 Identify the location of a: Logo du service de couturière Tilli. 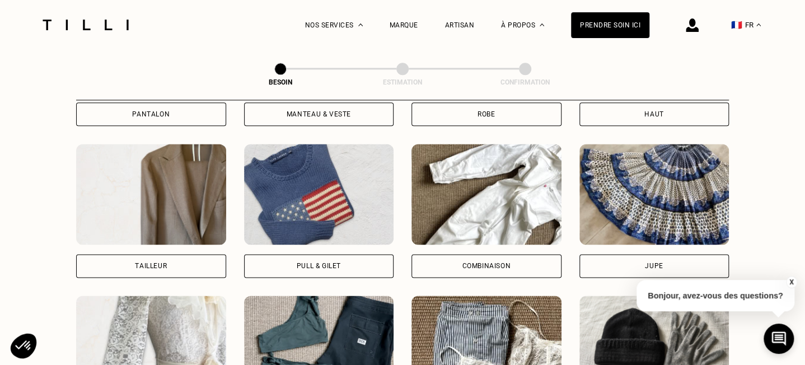
(86, 25).